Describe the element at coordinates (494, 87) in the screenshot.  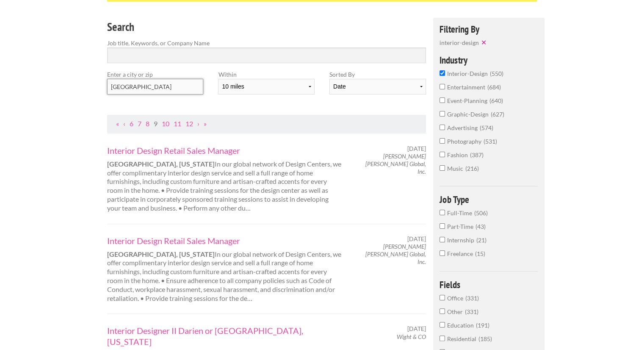
I see `span: 684` at that location.